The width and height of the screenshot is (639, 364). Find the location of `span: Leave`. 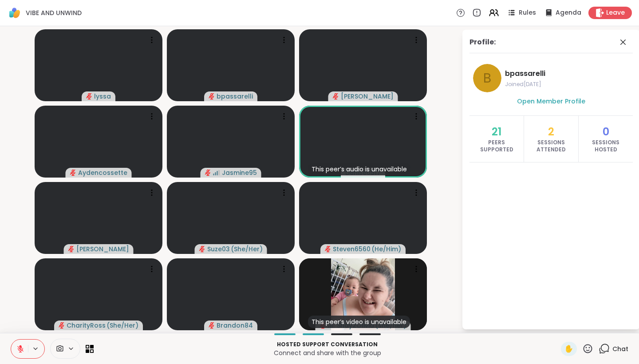

span: Leave is located at coordinates (616, 13).